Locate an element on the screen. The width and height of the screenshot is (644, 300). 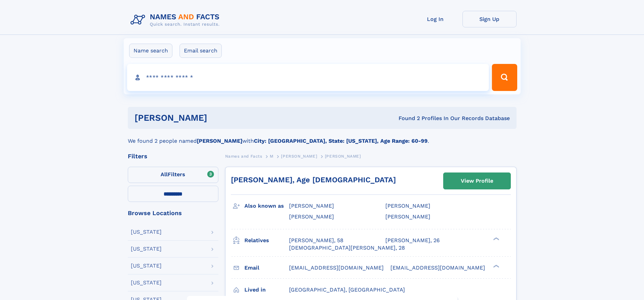
div: Found 2 Profiles In Our Records Database is located at coordinates (407, 118).